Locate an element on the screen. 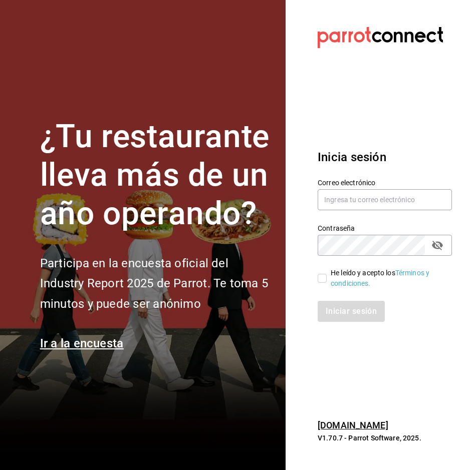 This screenshot has height=470, width=476. a: Ir a la encuesta is located at coordinates (82, 343).